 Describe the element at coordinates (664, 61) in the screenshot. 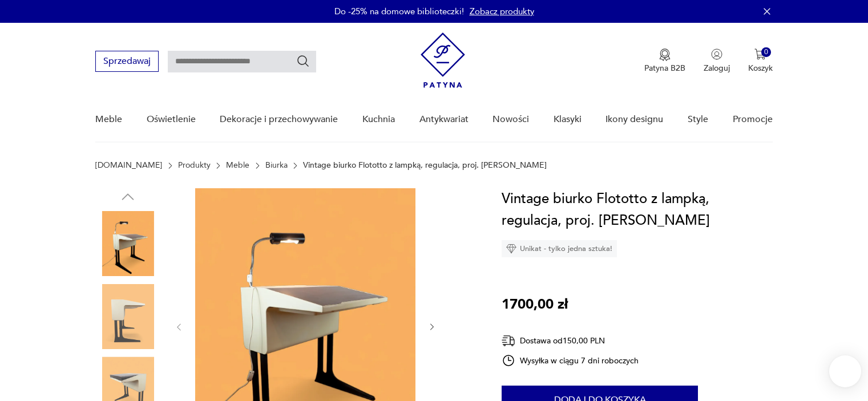

I see `button: Patyna B2B` at that location.